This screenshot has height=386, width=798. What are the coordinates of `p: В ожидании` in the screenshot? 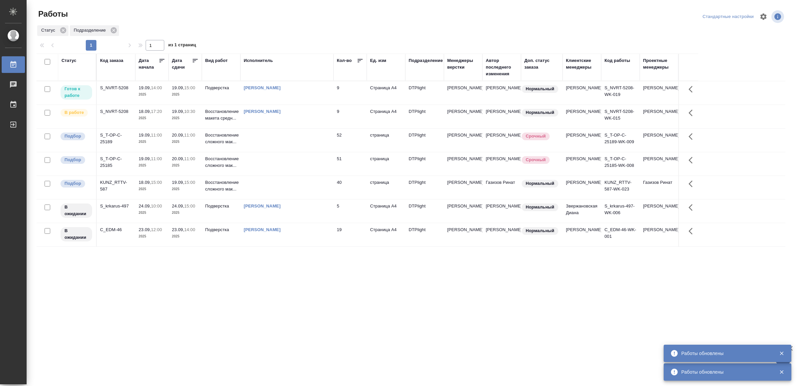 It's located at (76, 234).